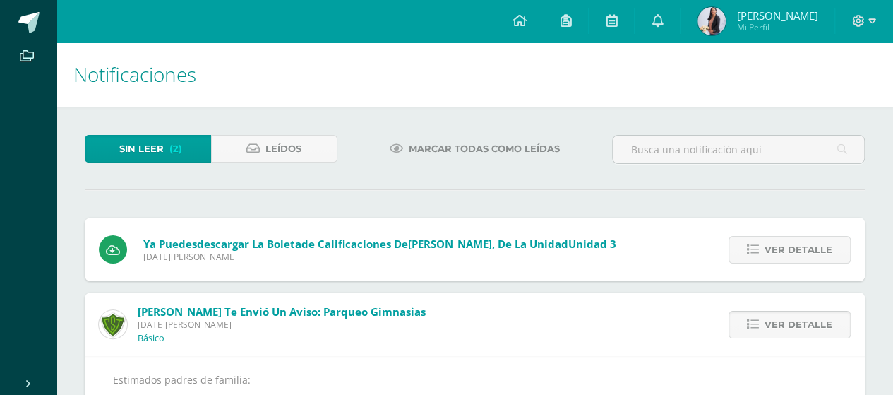  I want to click on span: Notificaciones, so click(135, 74).